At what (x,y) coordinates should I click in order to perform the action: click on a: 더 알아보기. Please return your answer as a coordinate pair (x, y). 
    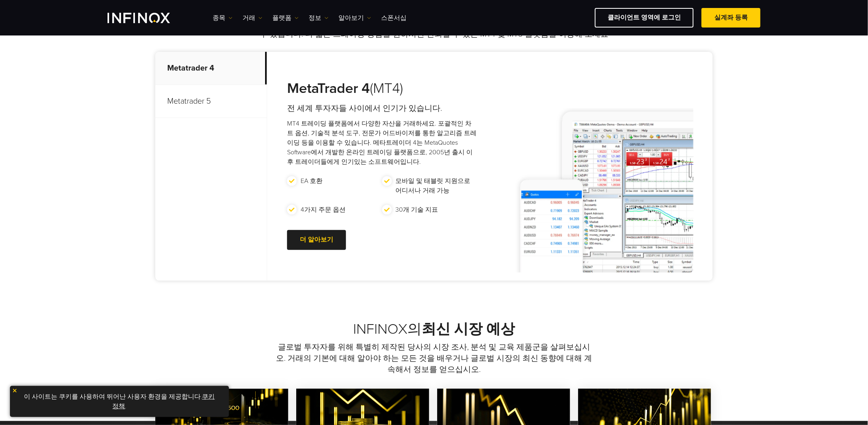
    Looking at the image, I should click on (316, 239).